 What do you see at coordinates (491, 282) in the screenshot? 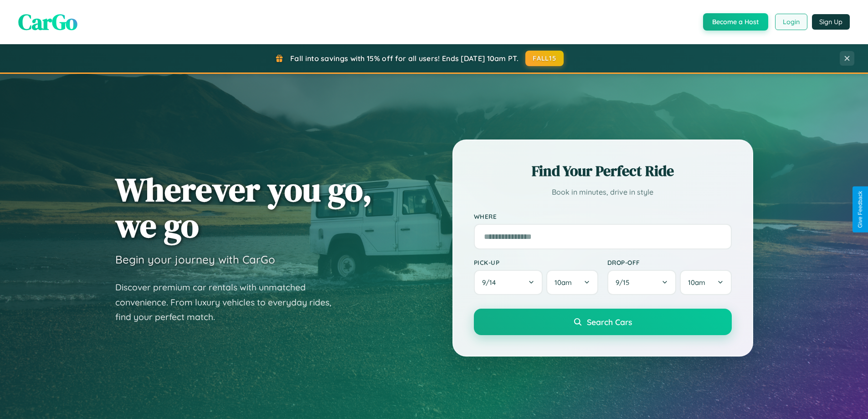
I see `span: 9 / 14` at bounding box center [491, 282].